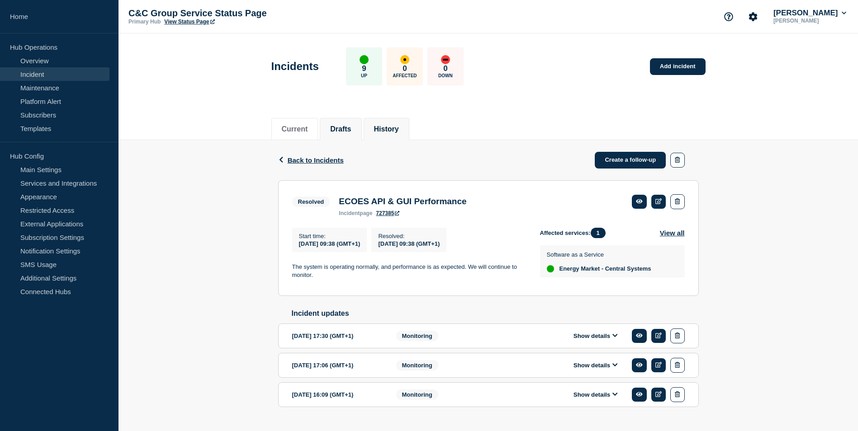  I want to click on p: 9, so click(363, 69).